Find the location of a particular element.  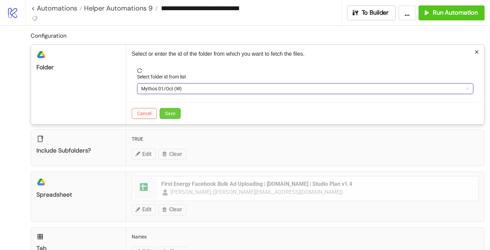

span: Mythos 01/Oct (W) is located at coordinates (305, 89).